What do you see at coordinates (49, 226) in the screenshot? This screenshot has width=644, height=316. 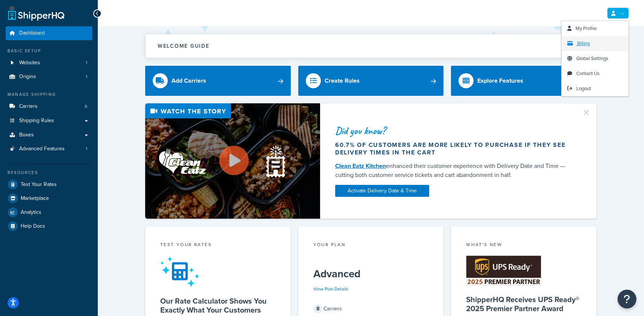 I see `li: Help Docs` at bounding box center [49, 226].